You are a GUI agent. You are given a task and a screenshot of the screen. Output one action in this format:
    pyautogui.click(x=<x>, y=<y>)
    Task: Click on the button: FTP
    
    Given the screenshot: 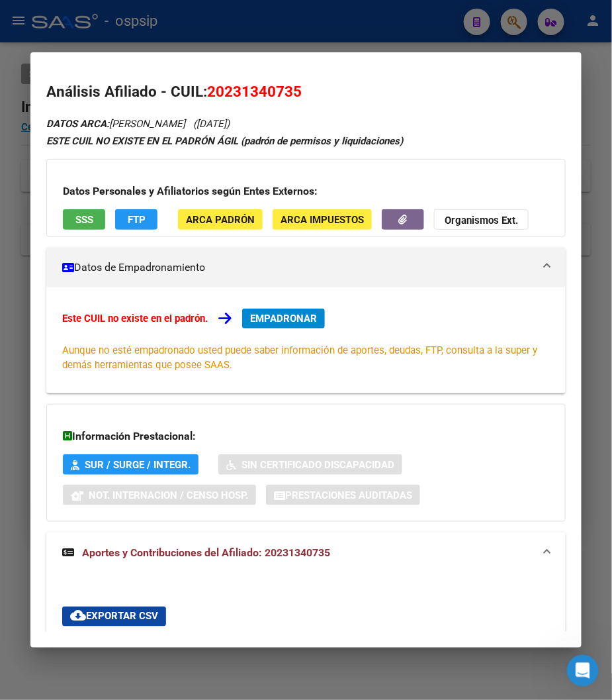 What is the action you would take?
    pyautogui.click(x=136, y=219)
    